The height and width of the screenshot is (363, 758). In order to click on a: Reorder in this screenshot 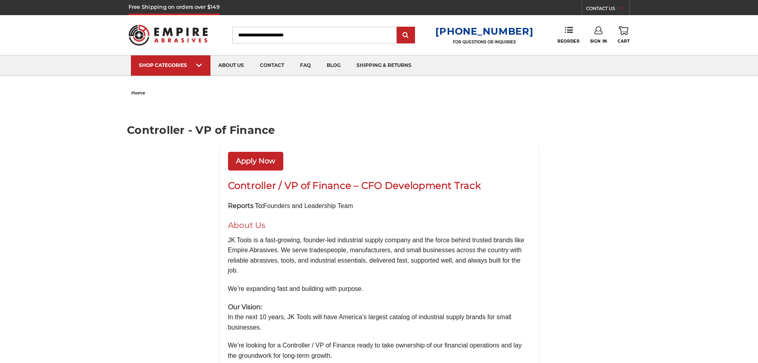, I will do `click(568, 35)`.